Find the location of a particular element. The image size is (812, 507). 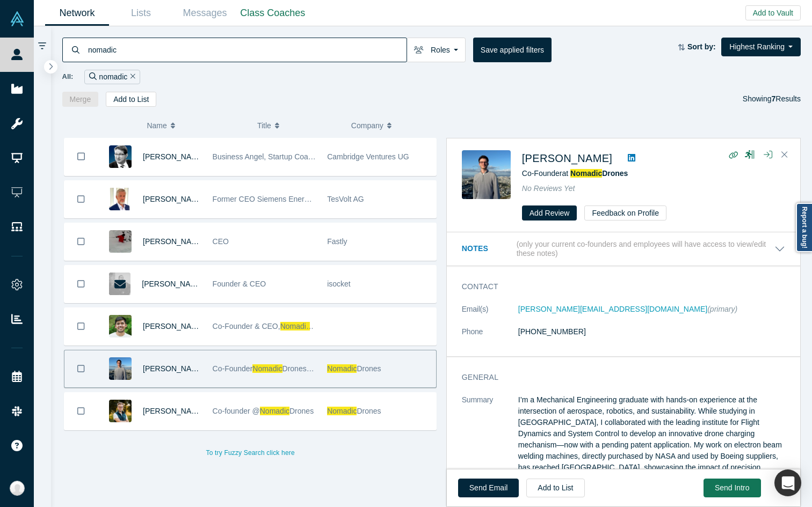

span: TesVolt AG is located at coordinates (346, 199).